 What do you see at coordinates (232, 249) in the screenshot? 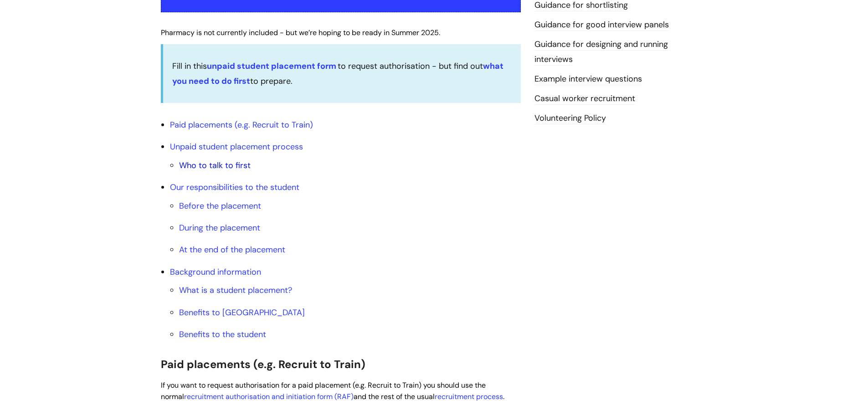
I see `a: At the end of the placement` at bounding box center [232, 249].